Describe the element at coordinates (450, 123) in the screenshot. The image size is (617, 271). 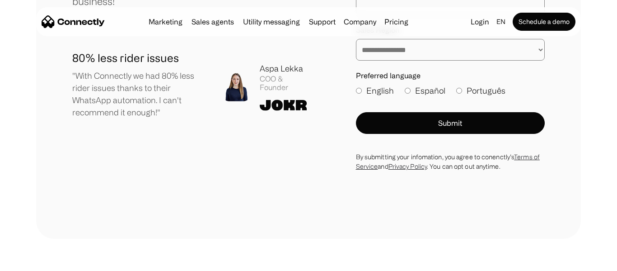
I see `button: Submit` at that location.